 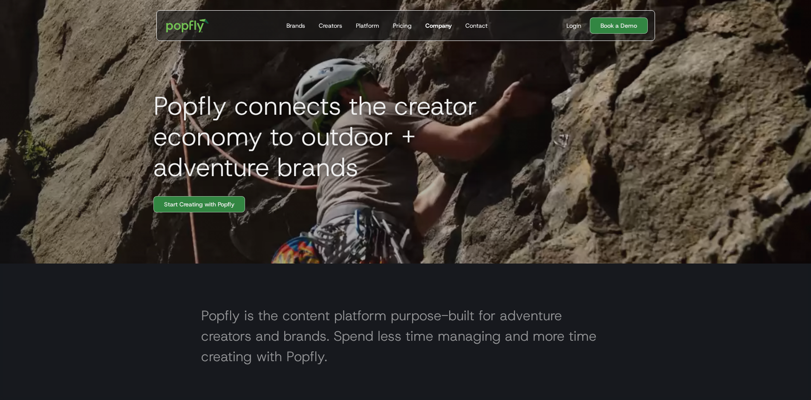 What do you see at coordinates (330, 26) in the screenshot?
I see `div: Creators` at bounding box center [330, 26].